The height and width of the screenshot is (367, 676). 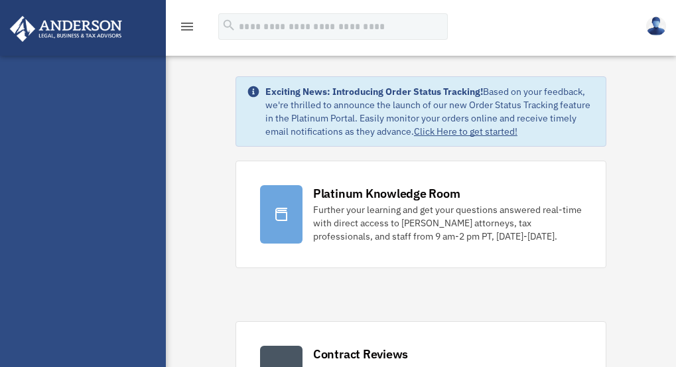 I want to click on i: menu, so click(x=187, y=27).